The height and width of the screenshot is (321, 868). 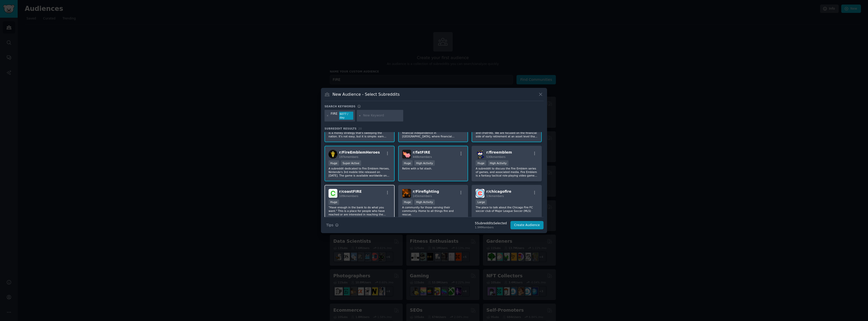 What do you see at coordinates (383, 116) in the screenshot?
I see `input: New Keyword` at bounding box center [383, 116].